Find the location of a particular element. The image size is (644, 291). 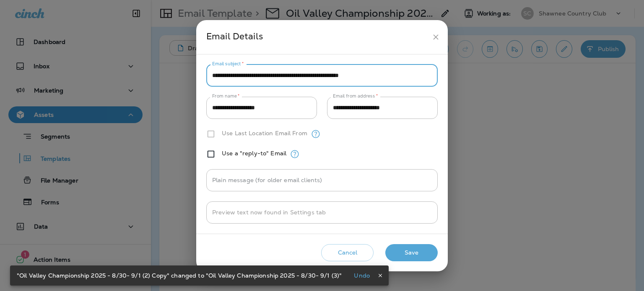

div: Email Details is located at coordinates (317, 37).